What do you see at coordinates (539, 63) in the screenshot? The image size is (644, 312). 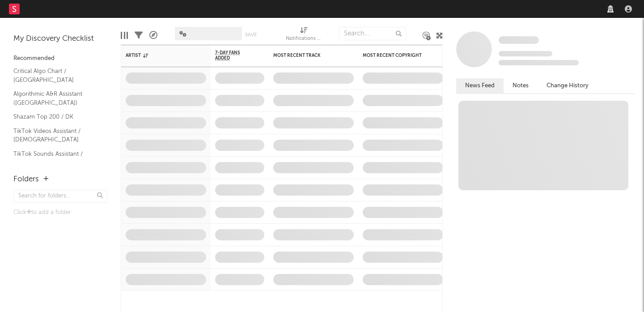 I see `span: 0 fans last week` at bounding box center [539, 63].